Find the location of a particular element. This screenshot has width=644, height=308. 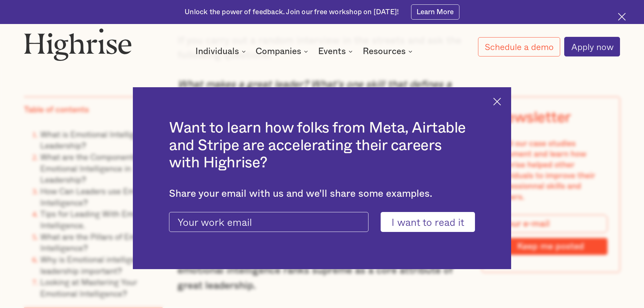

input: Your work email is located at coordinates (268, 222).